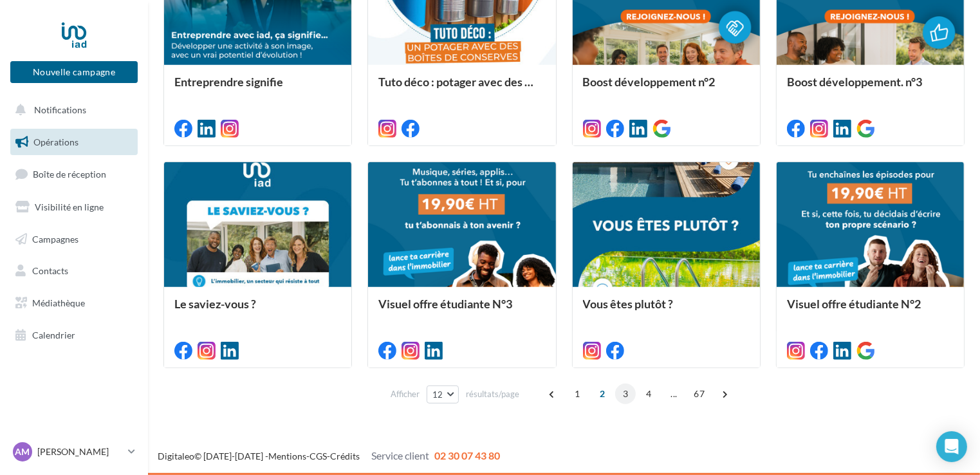  What do you see at coordinates (58, 303) in the screenshot?
I see `span: Médiathèque` at bounding box center [58, 303].